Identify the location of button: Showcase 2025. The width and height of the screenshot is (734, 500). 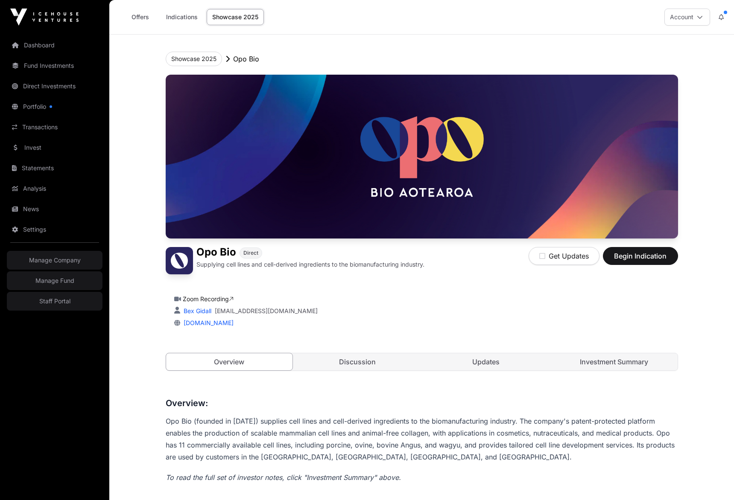
(194, 59).